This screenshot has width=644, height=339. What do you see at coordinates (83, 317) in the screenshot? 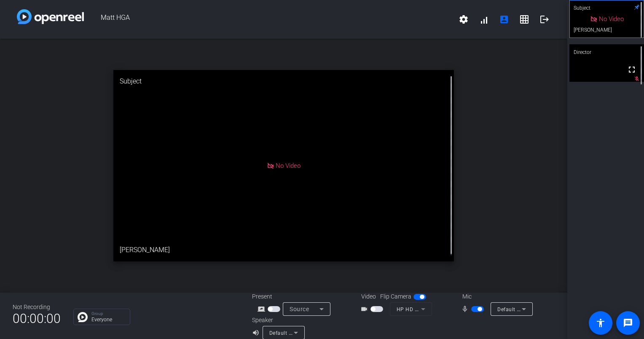
I see `img: Chat Icon` at bounding box center [83, 317].